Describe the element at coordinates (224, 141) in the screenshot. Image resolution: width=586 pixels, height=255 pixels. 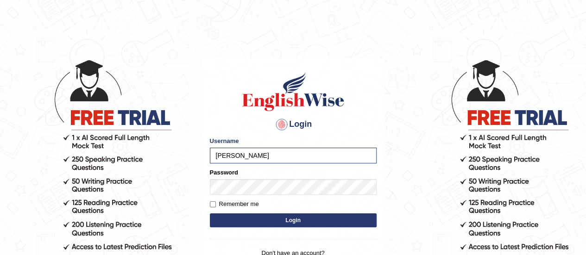
I see `label: Username` at that location.